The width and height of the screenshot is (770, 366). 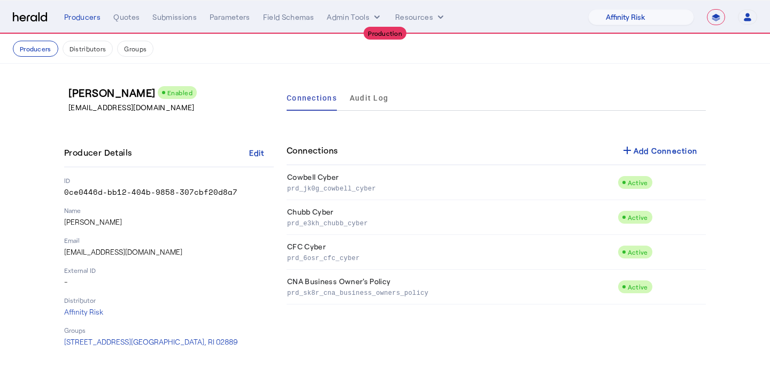 I want to click on button: Distributors, so click(x=88, y=49).